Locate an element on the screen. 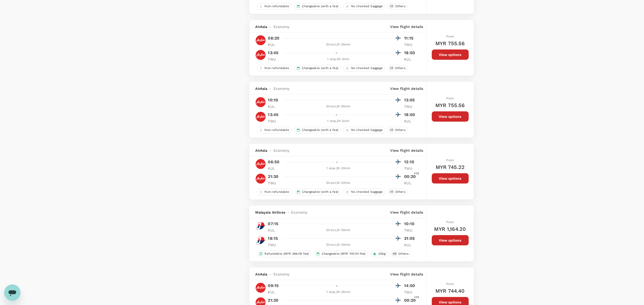 The image size is (644, 305). div: 25kg is located at coordinates (379, 254).